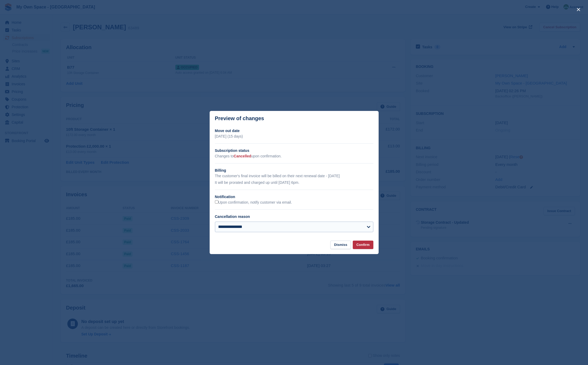 This screenshot has height=365, width=588. What do you see at coordinates (294, 131) in the screenshot?
I see `h2: Move out date` at bounding box center [294, 131].